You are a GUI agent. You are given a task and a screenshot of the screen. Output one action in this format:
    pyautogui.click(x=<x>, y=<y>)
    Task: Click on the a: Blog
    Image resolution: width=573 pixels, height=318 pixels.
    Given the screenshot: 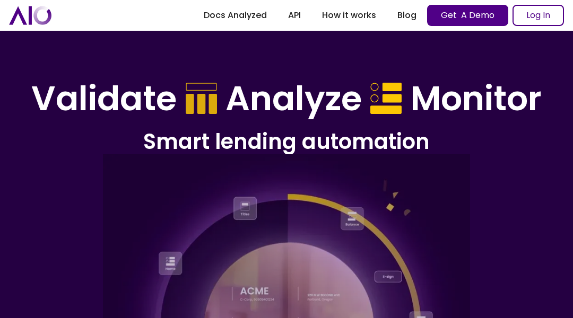 What is the action you would take?
    pyautogui.click(x=407, y=15)
    